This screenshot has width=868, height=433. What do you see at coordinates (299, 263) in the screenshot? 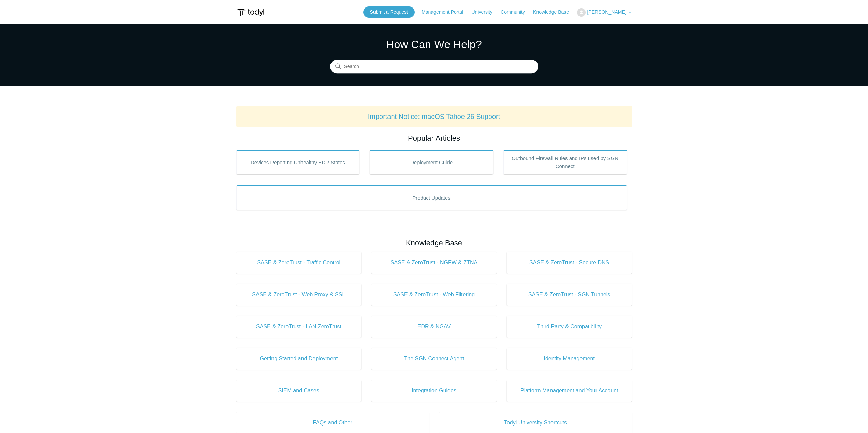
I see `a: SASE & ZeroTrust - Traffic Control` at bounding box center [299, 263].